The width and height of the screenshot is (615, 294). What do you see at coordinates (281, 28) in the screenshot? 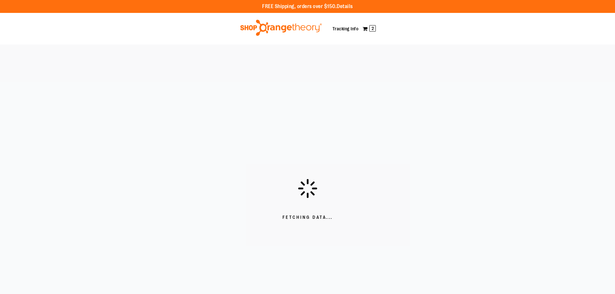
I see `img: Shop Orangetheory` at bounding box center [281, 28].